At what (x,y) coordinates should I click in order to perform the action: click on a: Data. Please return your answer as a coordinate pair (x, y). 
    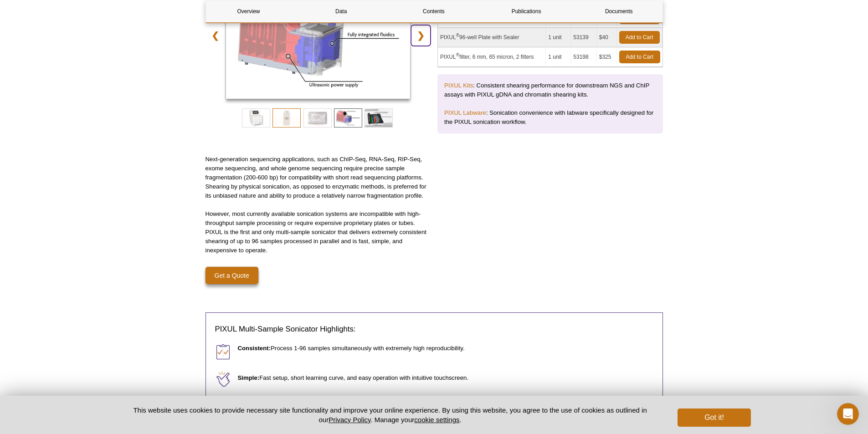
    Looking at the image, I should click on (341, 11).